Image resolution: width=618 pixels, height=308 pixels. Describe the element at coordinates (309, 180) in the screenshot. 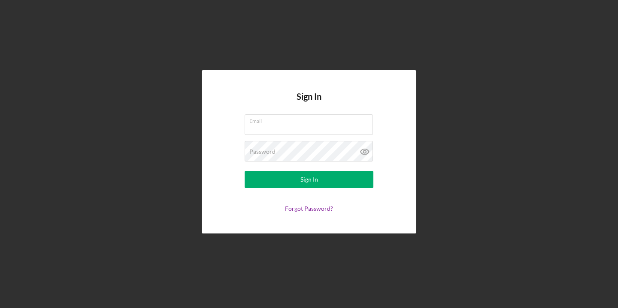

I see `div: Sign In` at that location.